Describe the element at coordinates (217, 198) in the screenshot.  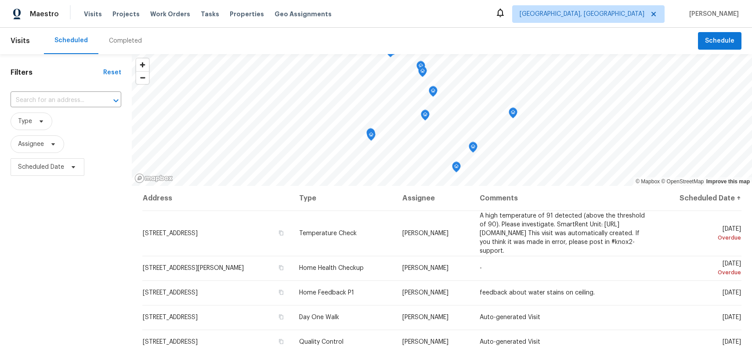
I see `th: Address` at that location.